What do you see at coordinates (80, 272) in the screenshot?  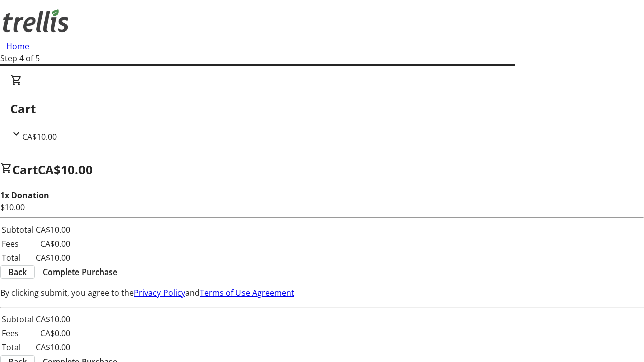 I see `span: Complete Purchase` at bounding box center [80, 272].